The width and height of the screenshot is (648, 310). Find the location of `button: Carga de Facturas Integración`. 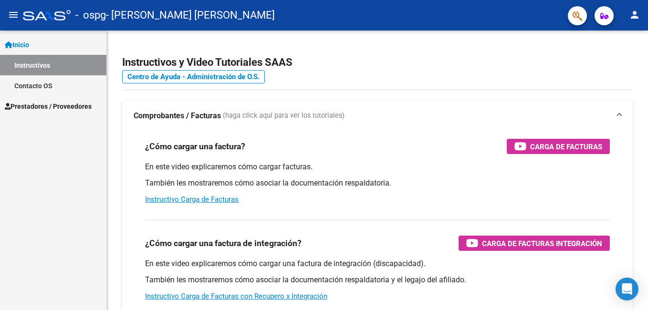

button: Carga de Facturas Integración is located at coordinates (534, 243).